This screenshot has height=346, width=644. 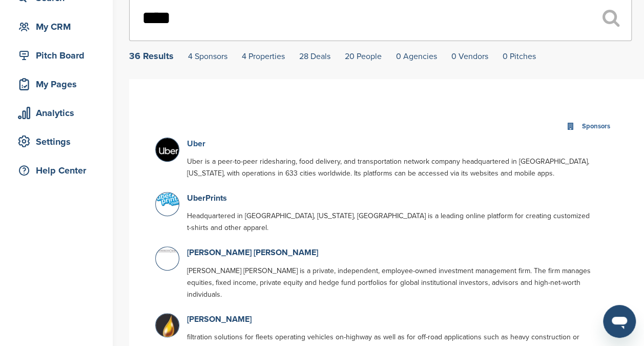 What do you see at coordinates (56, 113) in the screenshot?
I see `a: Analytics` at bounding box center [56, 113].